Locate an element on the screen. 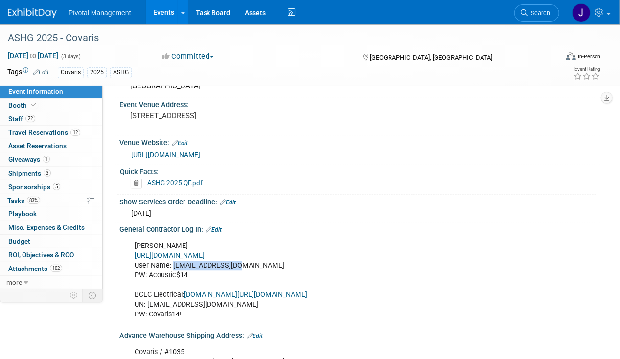 Image resolution: width=620 pixels, height=359 pixels. a: Staff22 is located at coordinates (51, 119).